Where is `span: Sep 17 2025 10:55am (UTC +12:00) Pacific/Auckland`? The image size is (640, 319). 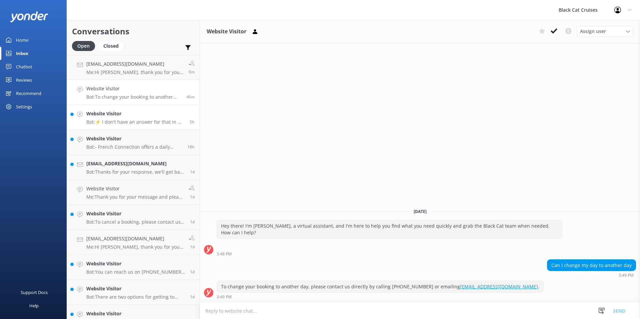
span: Sep 17 2025 10:55am (UTC +12:00) Pacific/Auckland is located at coordinates (192, 122).